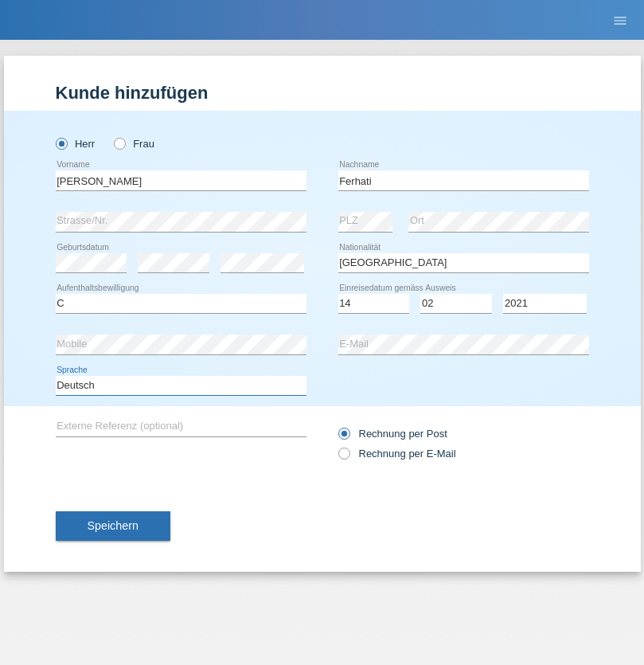  What do you see at coordinates (113, 526) in the screenshot?
I see `span: Speichern` at bounding box center [113, 526].